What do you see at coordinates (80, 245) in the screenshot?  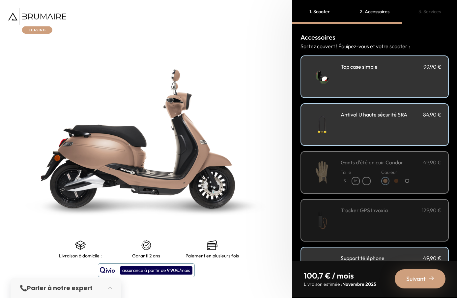 I see `img: shipping.png` at bounding box center [80, 245].